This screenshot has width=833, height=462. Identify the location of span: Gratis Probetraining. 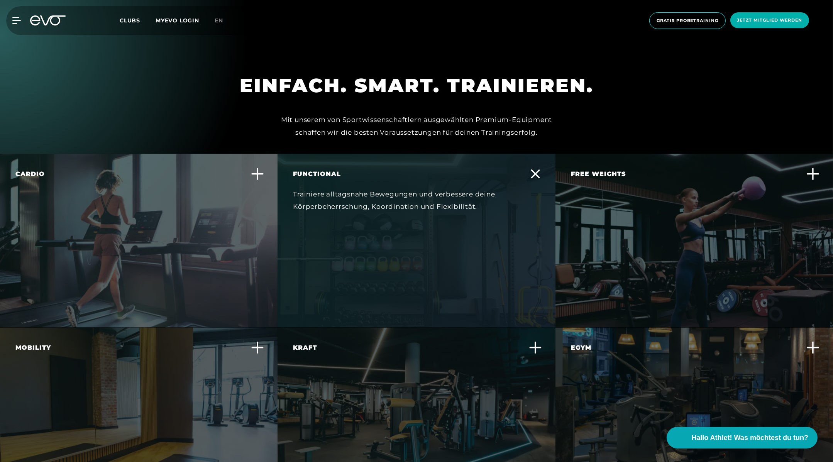
(688, 20).